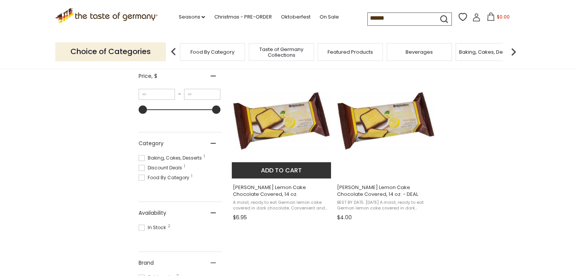 Image resolution: width=576 pixels, height=276 pixels. Describe the element at coordinates (157, 94) in the screenshot. I see `input: Minimum value` at that location.